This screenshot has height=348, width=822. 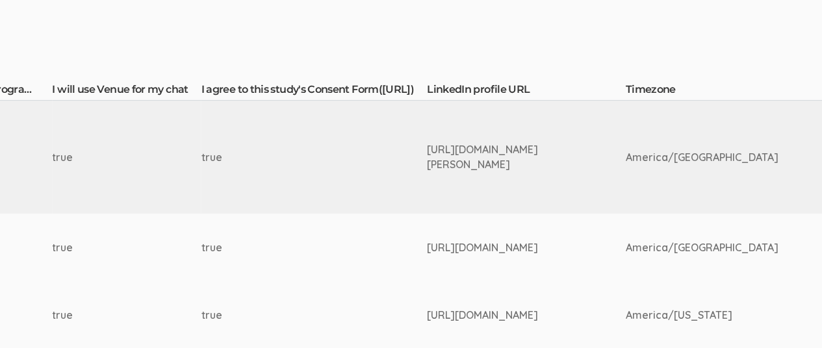 I want to click on div: Chat Widget, so click(x=790, y=317).